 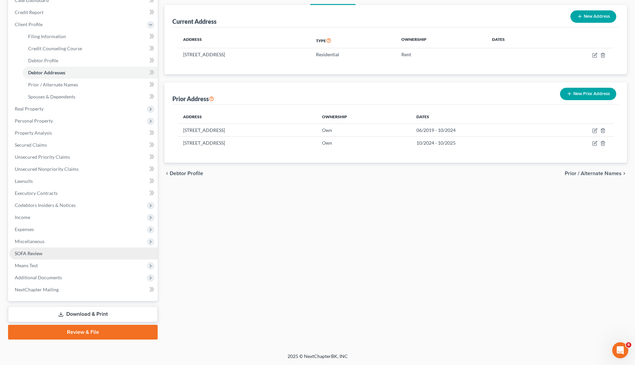 I want to click on span: Expenses, so click(x=24, y=229).